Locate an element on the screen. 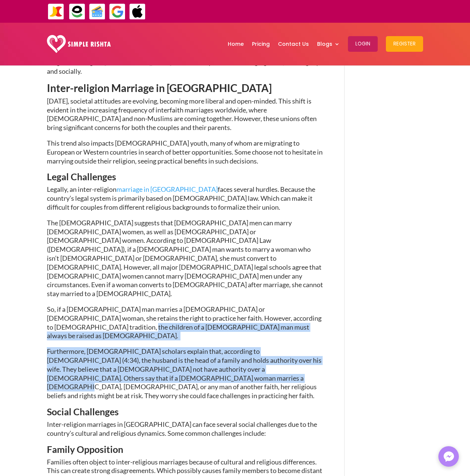  a: Contact Us is located at coordinates (293, 44).